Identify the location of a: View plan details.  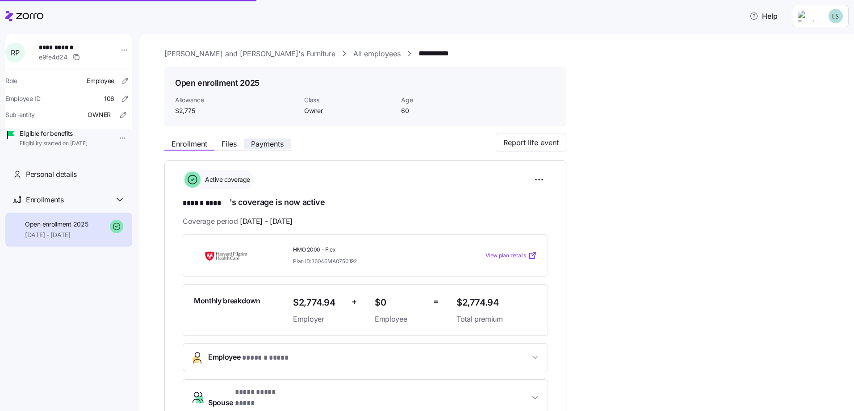
(511, 256).